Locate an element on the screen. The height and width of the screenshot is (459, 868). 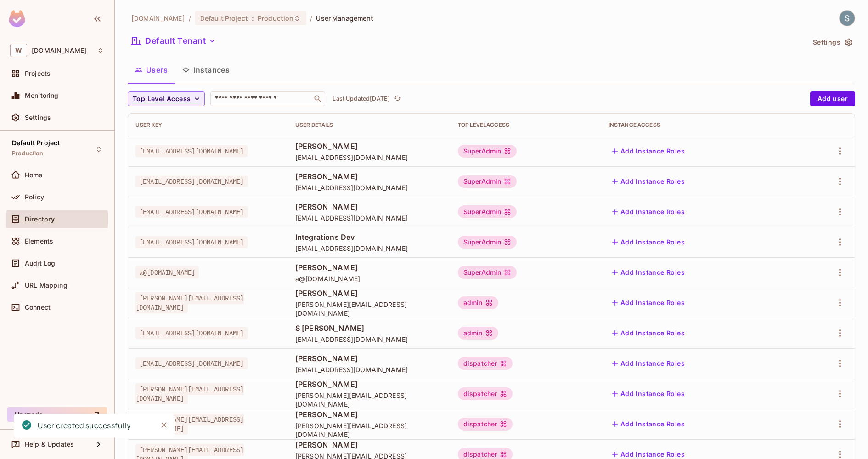
div: User Key is located at coordinates (208, 125).